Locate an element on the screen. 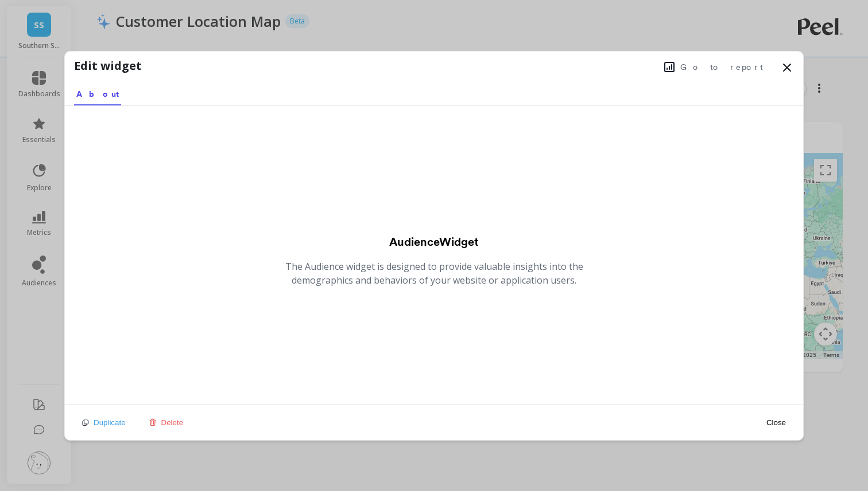  button: Close is located at coordinates (775, 423).